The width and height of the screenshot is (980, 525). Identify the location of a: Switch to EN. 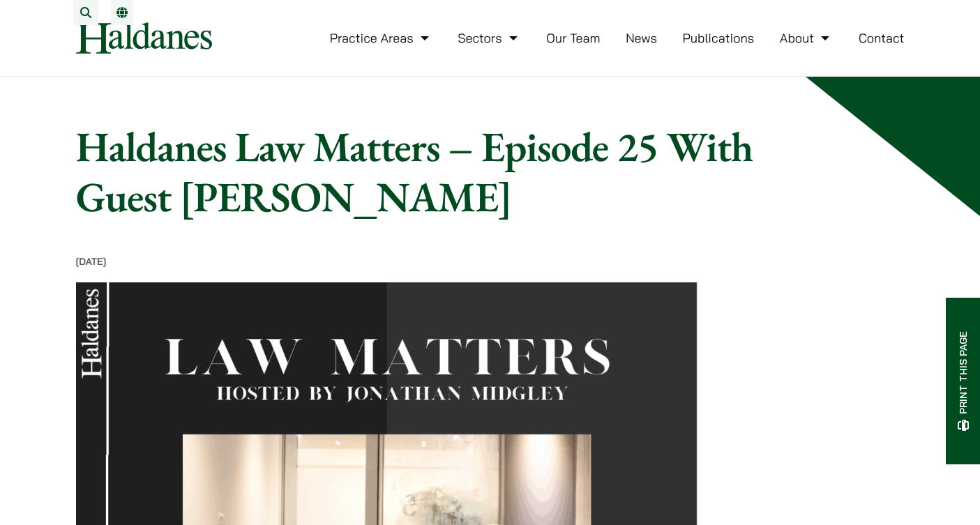
(122, 12).